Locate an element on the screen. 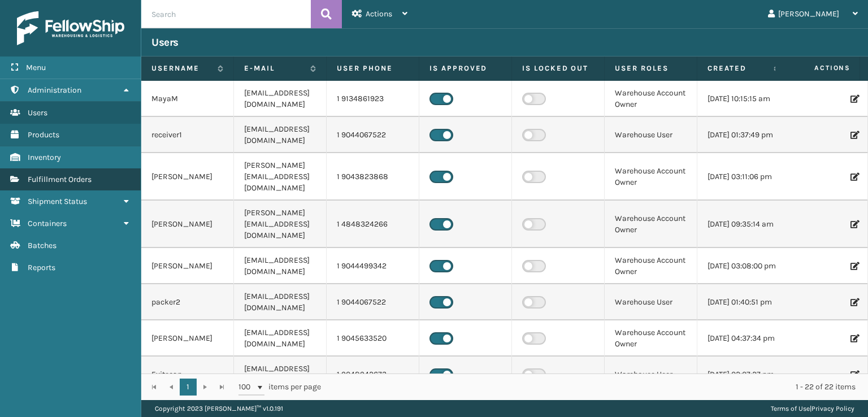 The width and height of the screenshot is (868, 417). span: Reports is located at coordinates (42, 267).